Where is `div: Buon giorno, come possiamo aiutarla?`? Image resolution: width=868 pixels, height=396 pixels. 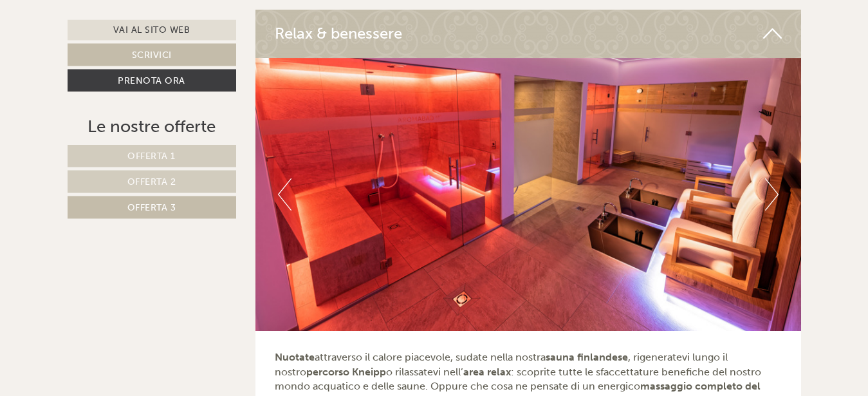 div: Buon giorno, come possiamo aiutarla? is located at coordinates (110, 54).